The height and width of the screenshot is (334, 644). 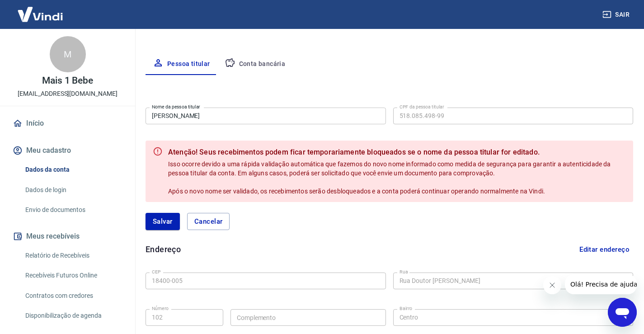 I want to click on div: M, so click(x=68, y=54).